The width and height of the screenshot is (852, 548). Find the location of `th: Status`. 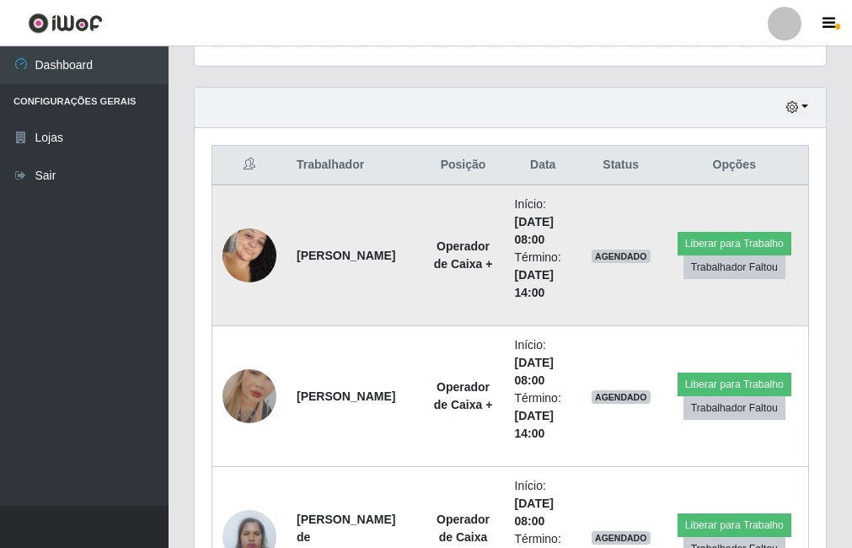

th: Status is located at coordinates (621, 165).